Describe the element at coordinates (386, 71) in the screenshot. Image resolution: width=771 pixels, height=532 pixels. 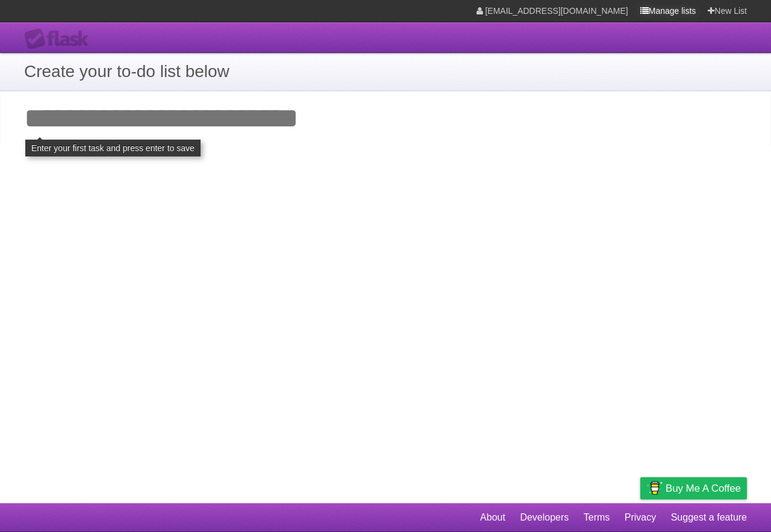
I see `h1: Create your to-do list below` at that location.